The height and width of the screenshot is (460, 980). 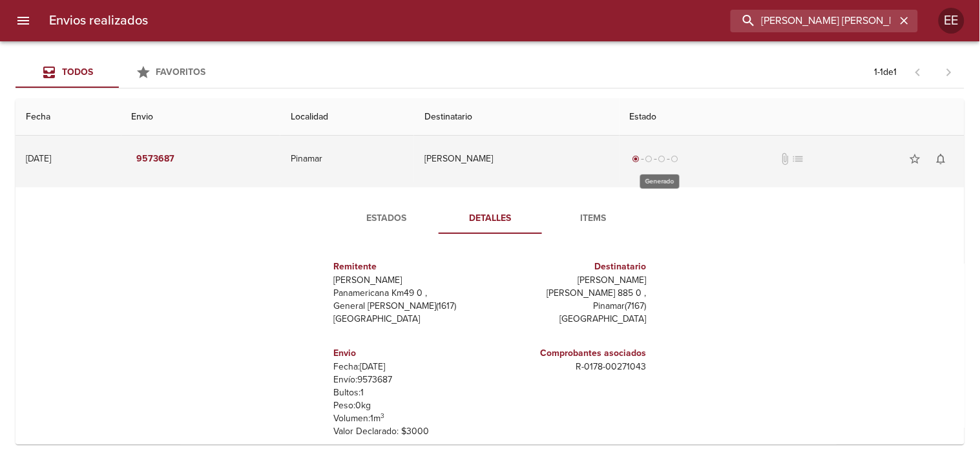 I want to click on p: Bultos: 1, so click(x=410, y=393).